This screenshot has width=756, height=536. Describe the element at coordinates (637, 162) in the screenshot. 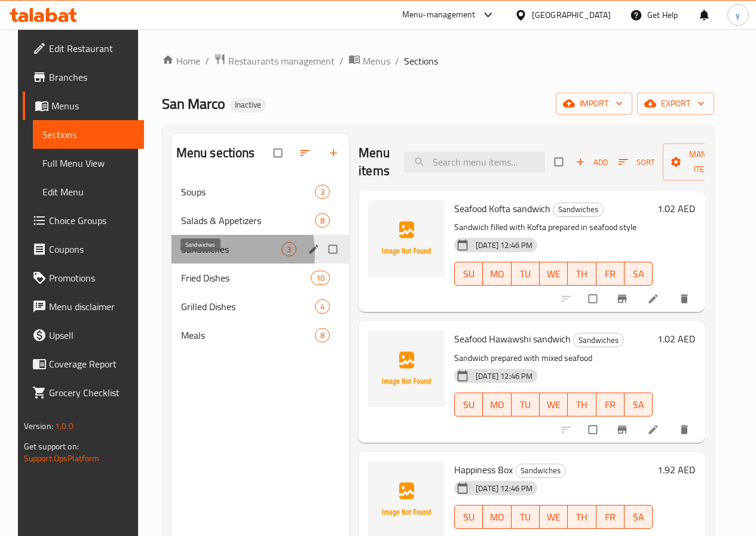

I see `span: Sort` at that location.